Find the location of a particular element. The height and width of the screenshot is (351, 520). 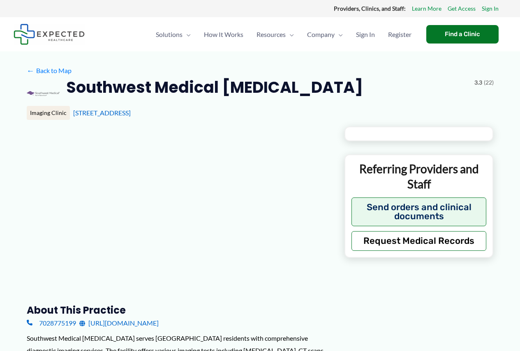

img: Expected Healthcare Logo - side, dark font, small is located at coordinates (49, 34).